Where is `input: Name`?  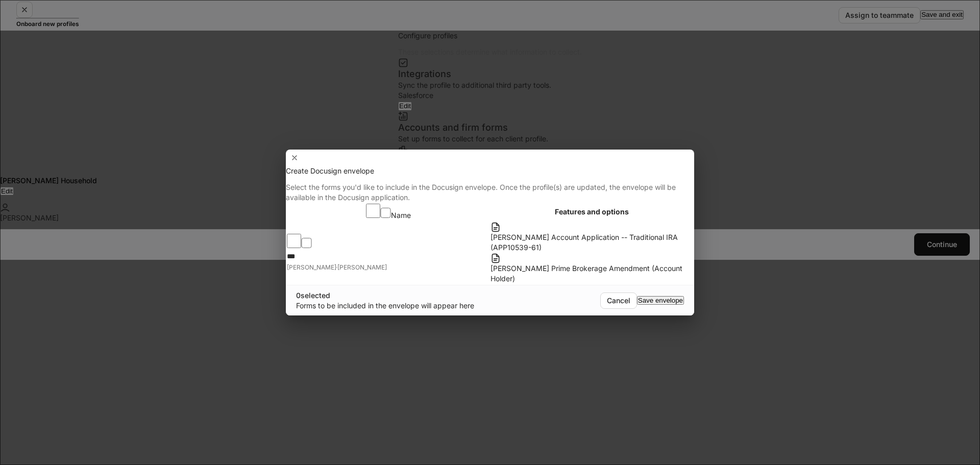 input: Name is located at coordinates (373, 211).